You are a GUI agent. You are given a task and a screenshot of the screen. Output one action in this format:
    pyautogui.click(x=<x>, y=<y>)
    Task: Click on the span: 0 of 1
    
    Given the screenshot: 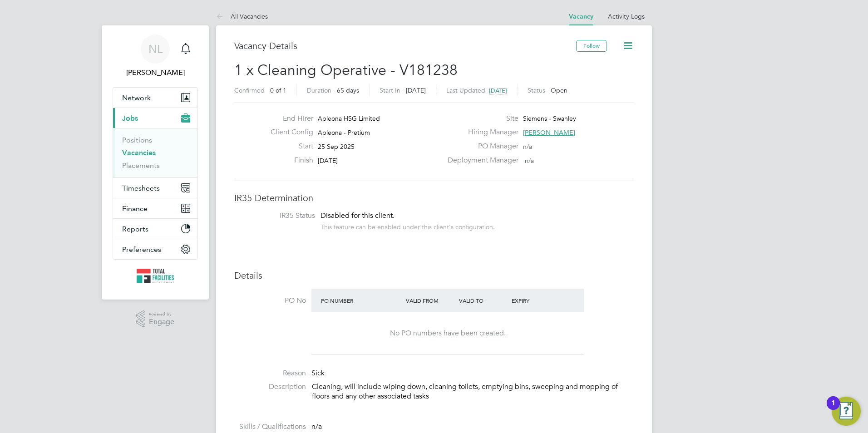 What is the action you would take?
    pyautogui.click(x=278, y=90)
    